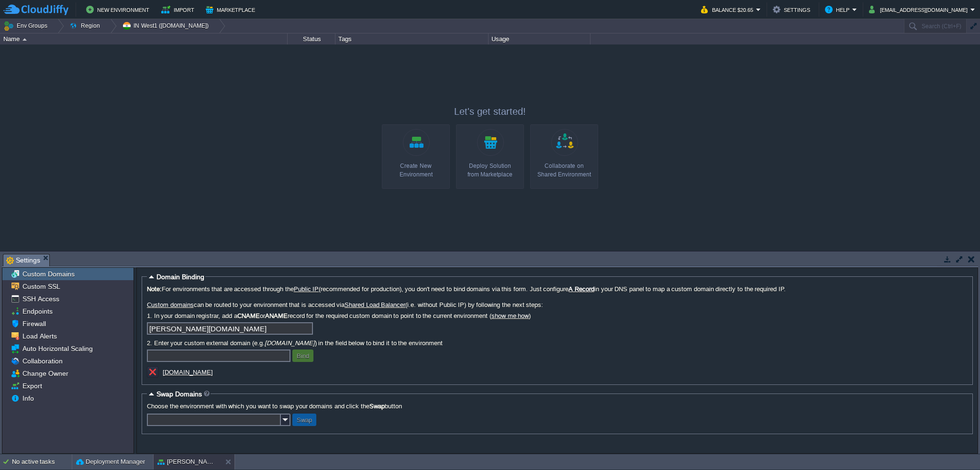 The width and height of the screenshot is (980, 470). I want to click on button: Help, so click(838, 10).